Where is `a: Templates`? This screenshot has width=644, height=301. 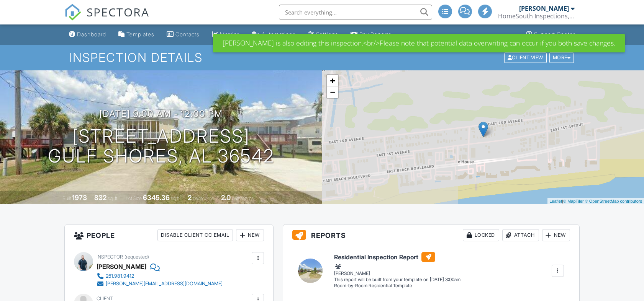
a: Templates is located at coordinates (136, 34).